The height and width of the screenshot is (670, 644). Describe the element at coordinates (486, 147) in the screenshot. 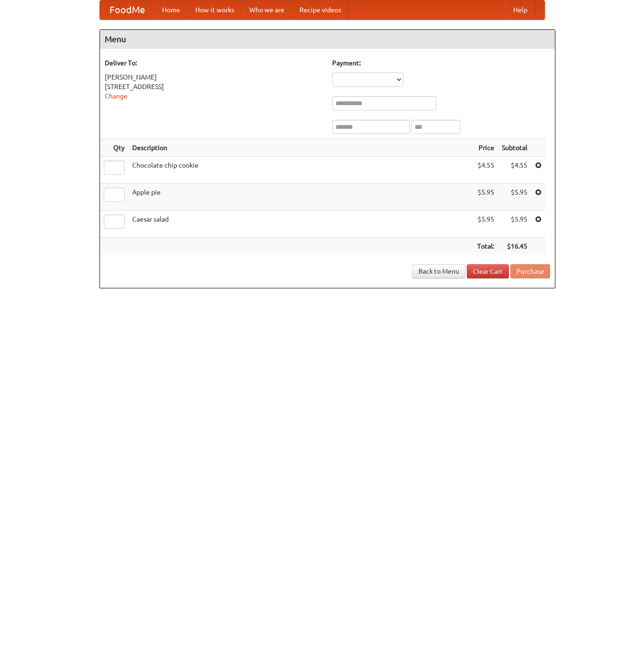

I see `th: Price` at that location.